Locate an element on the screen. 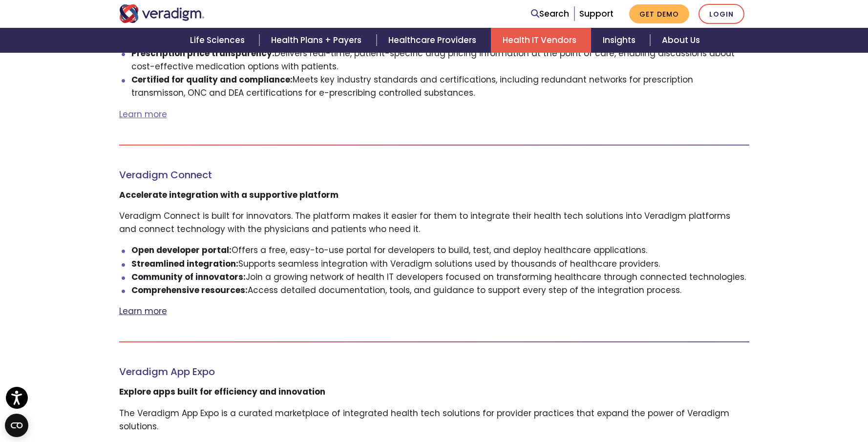 This screenshot has width=868, height=442. strong: Prescription price transparency: is located at coordinates (203, 53).